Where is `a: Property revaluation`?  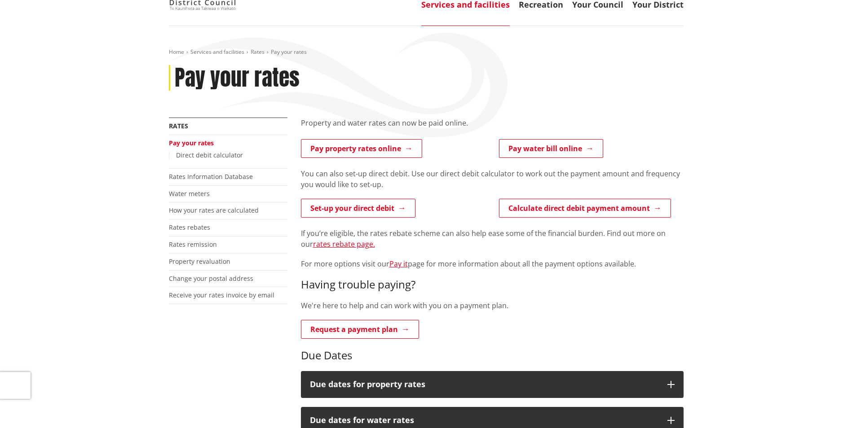 a: Property revaluation is located at coordinates (199, 261).